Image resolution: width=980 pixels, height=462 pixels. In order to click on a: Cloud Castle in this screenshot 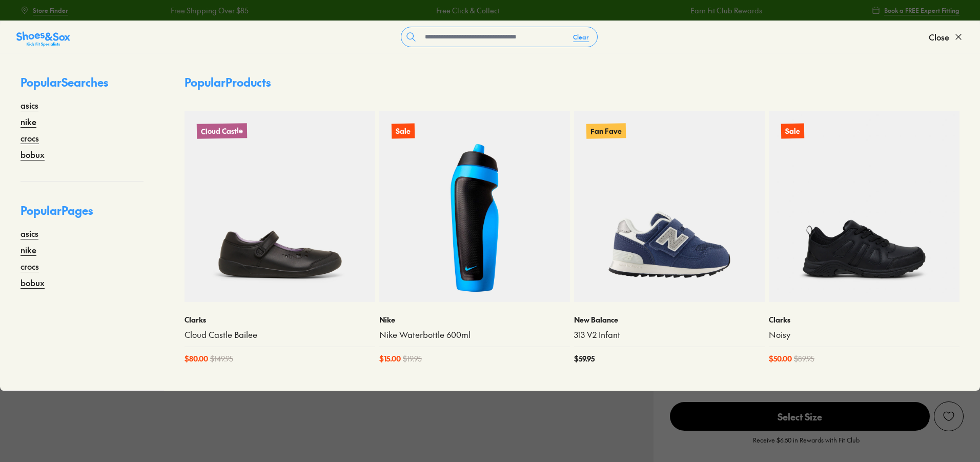, I will do `click(279, 206)`.